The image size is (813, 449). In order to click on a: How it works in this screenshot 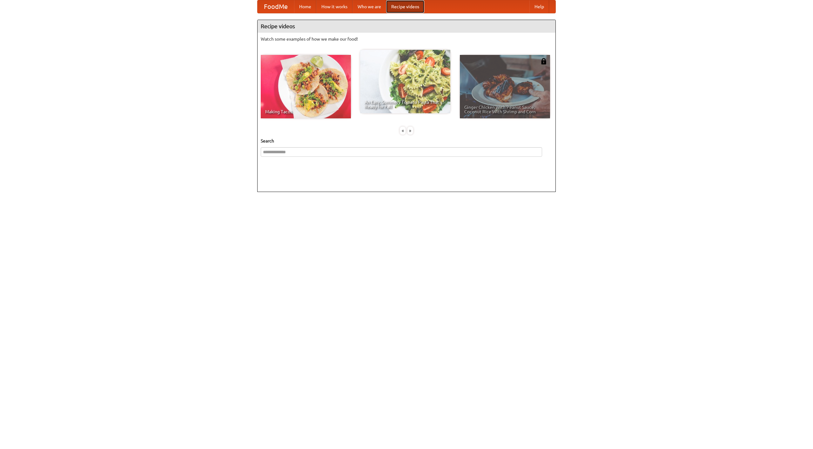, I will do `click(334, 7)`.